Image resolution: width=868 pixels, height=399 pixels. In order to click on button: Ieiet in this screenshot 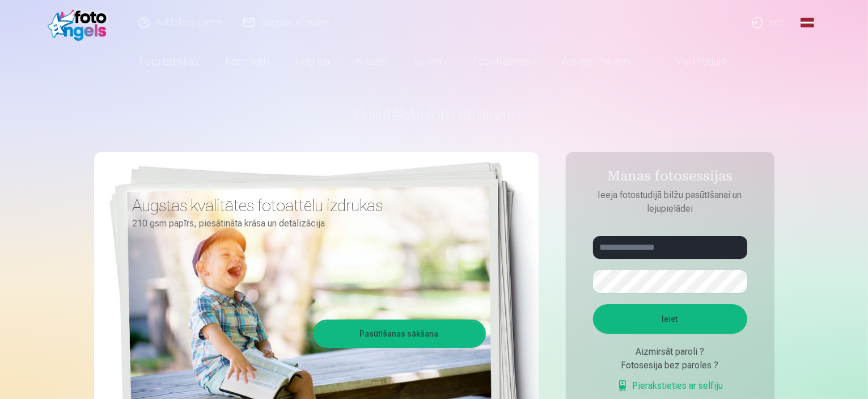, I will do `click(670, 319)`.